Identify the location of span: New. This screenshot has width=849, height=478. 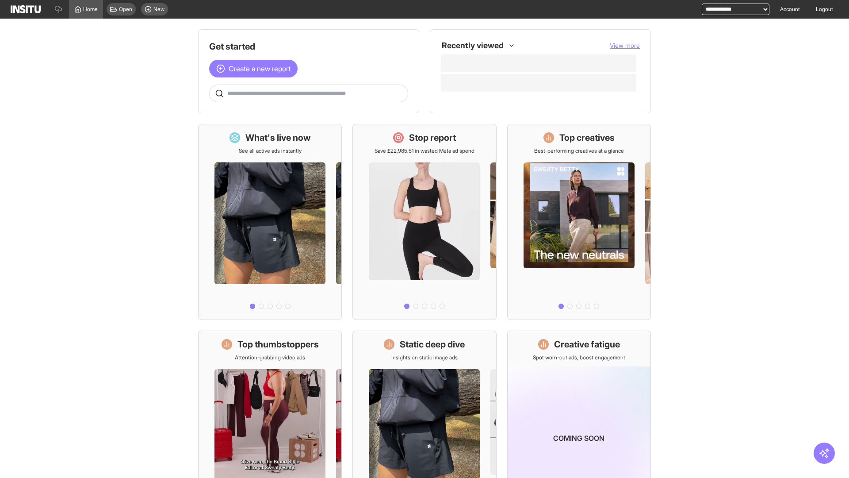
(159, 9).